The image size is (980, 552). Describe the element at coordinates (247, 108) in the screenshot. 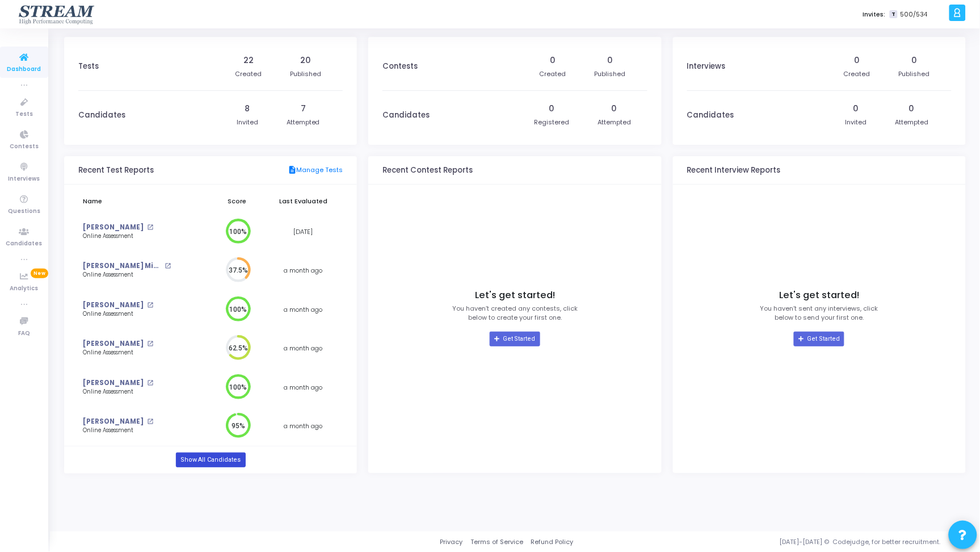

I see `div: 8` at that location.